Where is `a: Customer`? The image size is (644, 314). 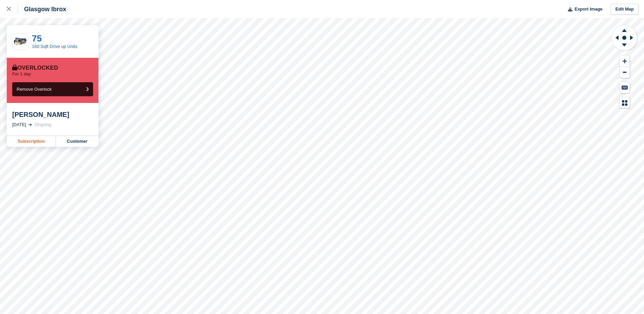 a: Customer is located at coordinates (77, 141).